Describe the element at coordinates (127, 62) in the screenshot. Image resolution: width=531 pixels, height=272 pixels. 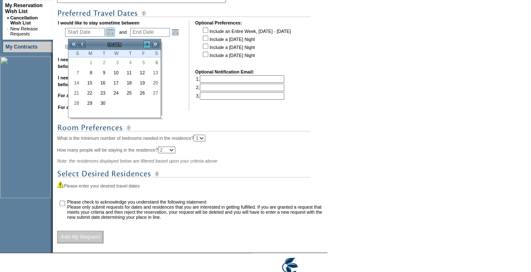
I see `span: 4` at that location.